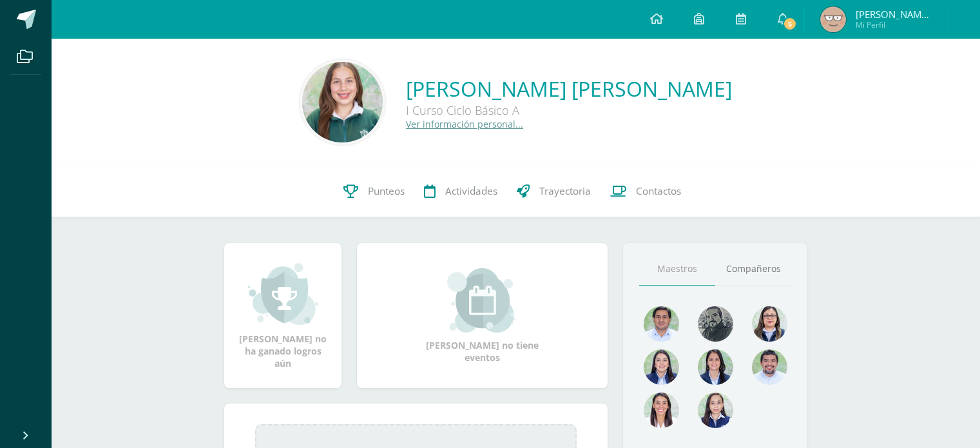  What do you see at coordinates (833, 19) in the screenshot?
I see `img: 21b300191b0ea1a6c6b5d9373095fc38.png` at bounding box center [833, 19].